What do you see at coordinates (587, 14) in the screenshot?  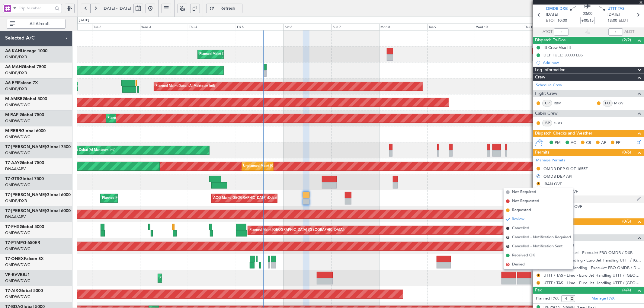 I see `span: 03:00` at bounding box center [587, 14].